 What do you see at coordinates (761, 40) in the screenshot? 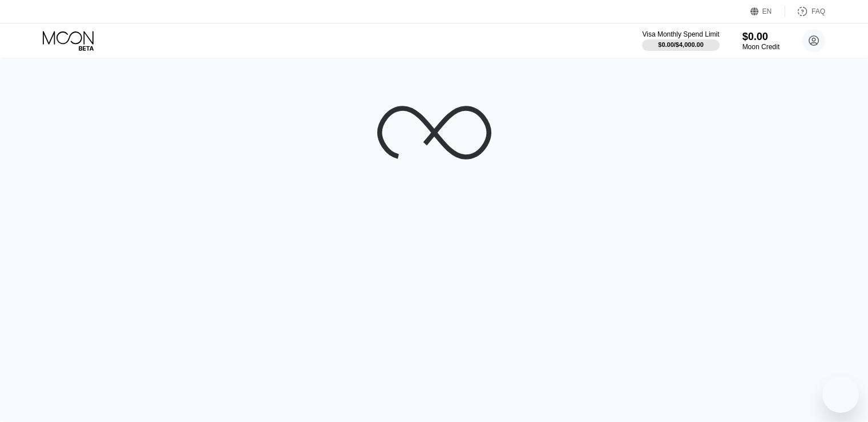
I see `div: $0.00Moon Credit` at bounding box center [761, 40].